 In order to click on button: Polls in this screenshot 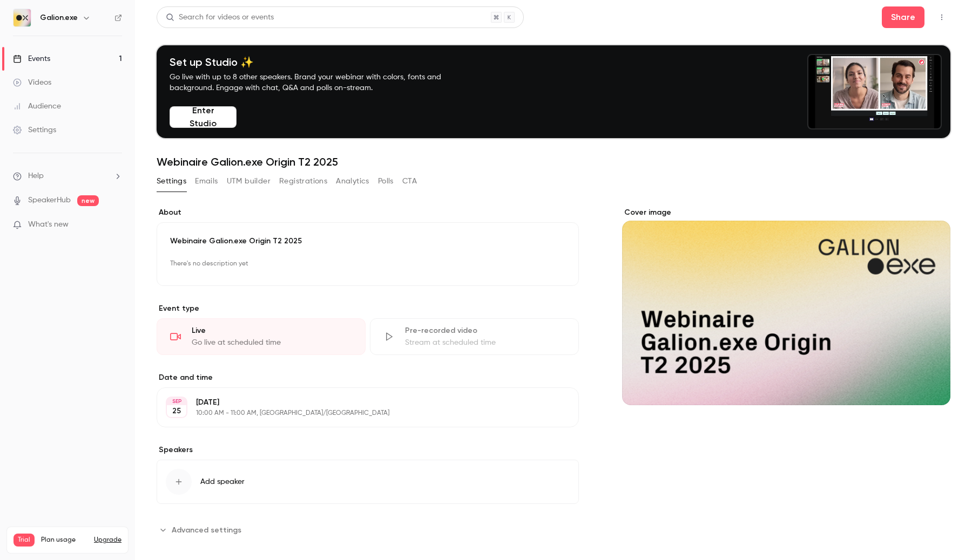, I will do `click(386, 182)`.